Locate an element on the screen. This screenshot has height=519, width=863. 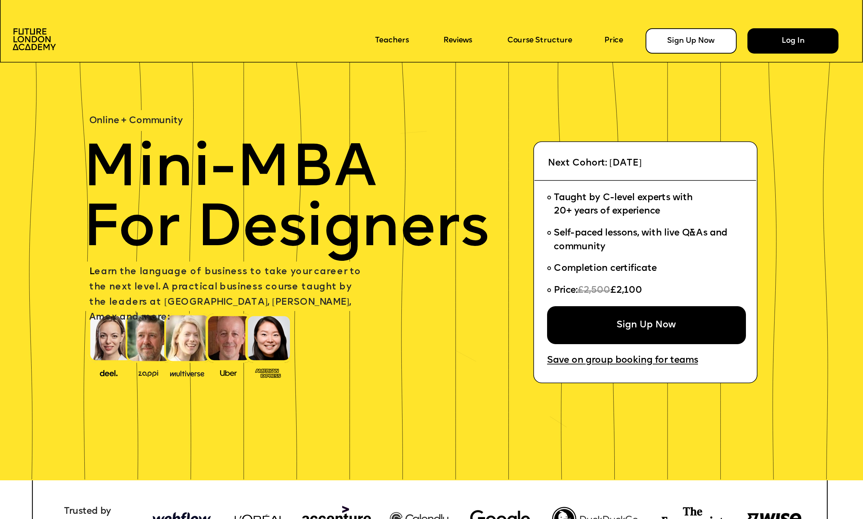
a: Course Structure is located at coordinates (540, 41).